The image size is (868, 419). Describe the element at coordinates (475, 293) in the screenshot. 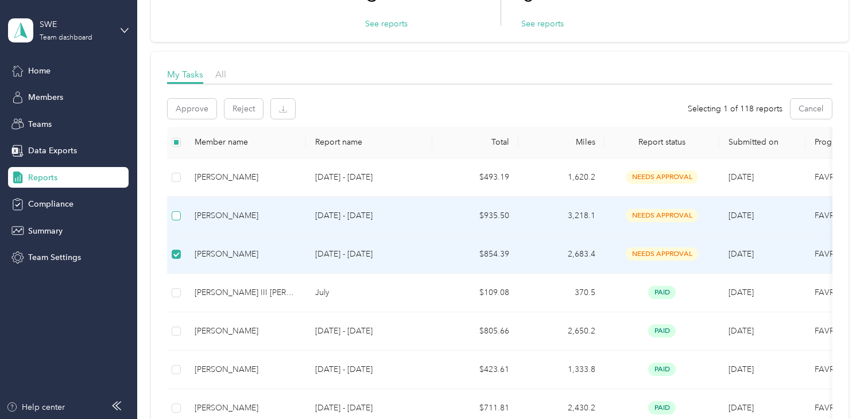

I see `td: $109.08` at that location.